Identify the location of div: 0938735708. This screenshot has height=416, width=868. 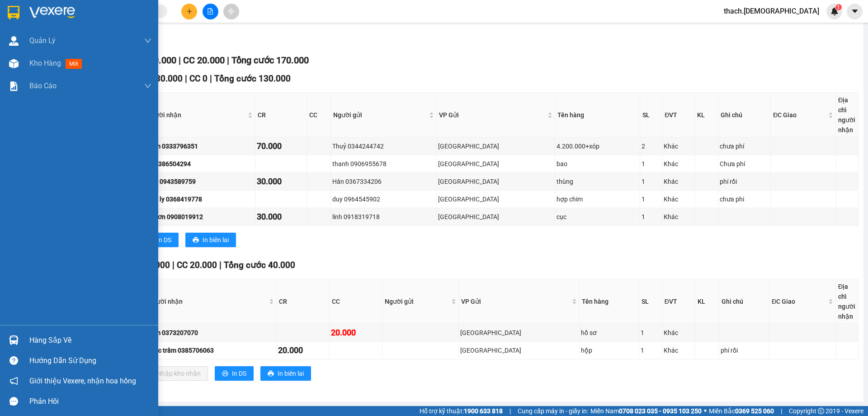
(132, 45).